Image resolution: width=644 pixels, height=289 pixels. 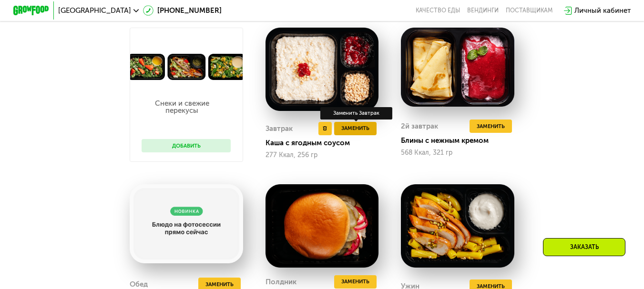 What do you see at coordinates (602, 11) in the screenshot?
I see `div: Личный кабинет` at bounding box center [602, 11].